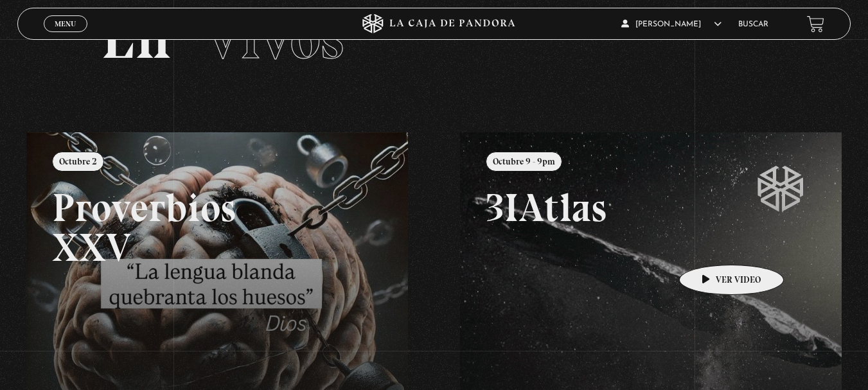 This screenshot has width=868, height=390. Describe the element at coordinates (434, 38) in the screenshot. I see `h2: En` at that location.